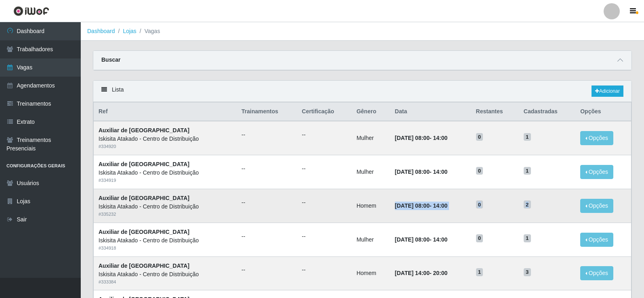 The height and width of the screenshot is (298, 644). I want to click on li: Vagas, so click(148, 31).